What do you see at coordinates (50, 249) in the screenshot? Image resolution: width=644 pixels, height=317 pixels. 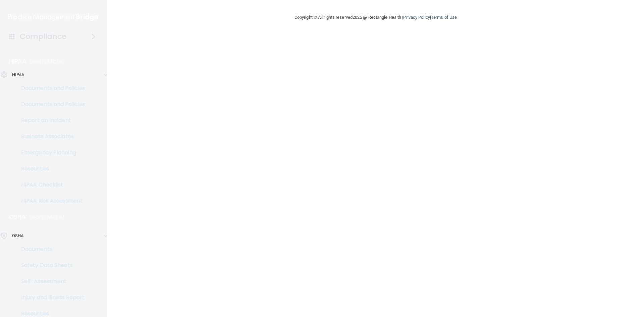 I see `p: Documents` at bounding box center [50, 249].